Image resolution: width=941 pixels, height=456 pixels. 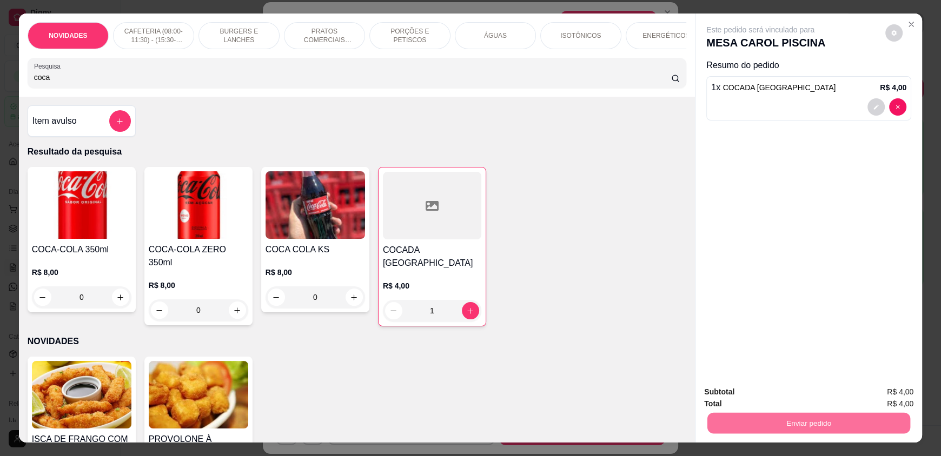 What do you see at coordinates (120, 121) in the screenshot?
I see `button: add-separate-item` at bounding box center [120, 121].